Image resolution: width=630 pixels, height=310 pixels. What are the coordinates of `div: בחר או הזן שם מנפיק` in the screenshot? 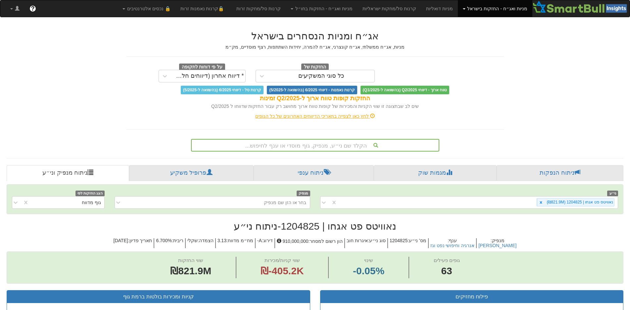 It's located at (285, 202).